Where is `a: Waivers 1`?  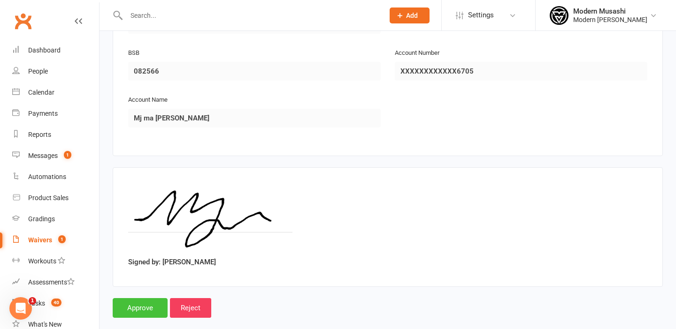 a: Waivers 1 is located at coordinates (55, 240).